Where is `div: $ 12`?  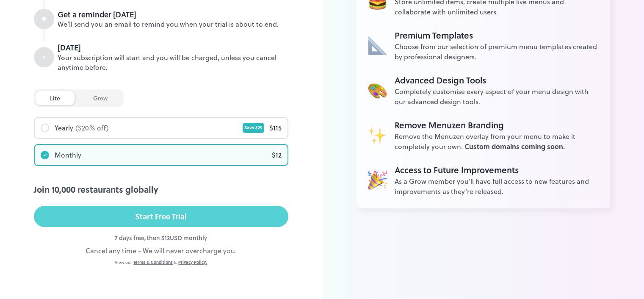
div: $ 12 is located at coordinates (276, 155).